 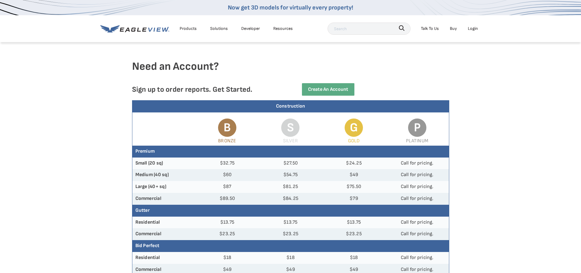 What do you see at coordinates (164, 163) in the screenshot?
I see `th: Small (20 sq)` at bounding box center [164, 163].